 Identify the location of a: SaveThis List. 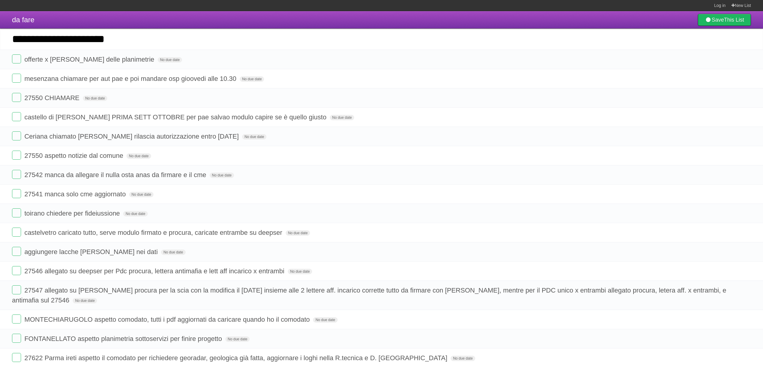
(725, 20).